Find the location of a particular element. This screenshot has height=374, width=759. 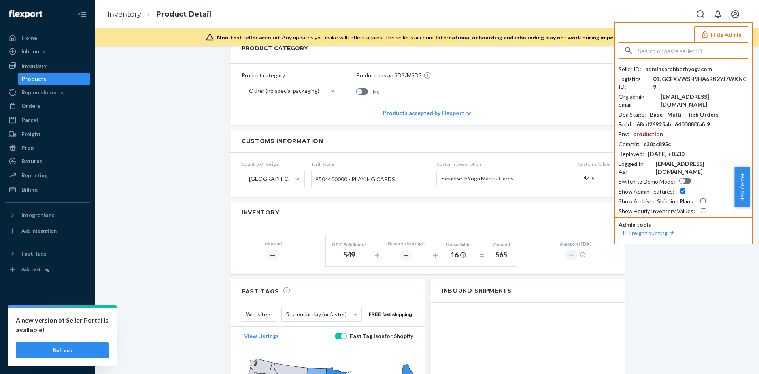

div: Reserve Storage is located at coordinates (406, 243).